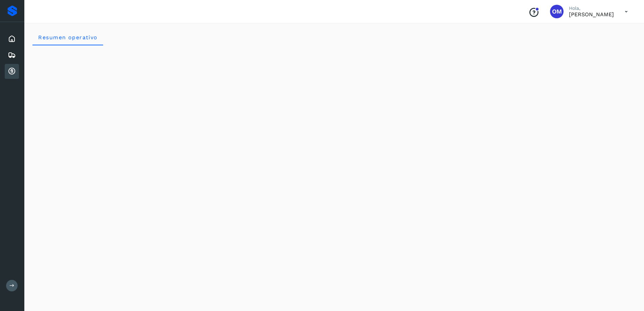 This screenshot has height=311, width=644. What do you see at coordinates (591, 14) in the screenshot?
I see `p: OZIEL MATA MURO` at bounding box center [591, 14].